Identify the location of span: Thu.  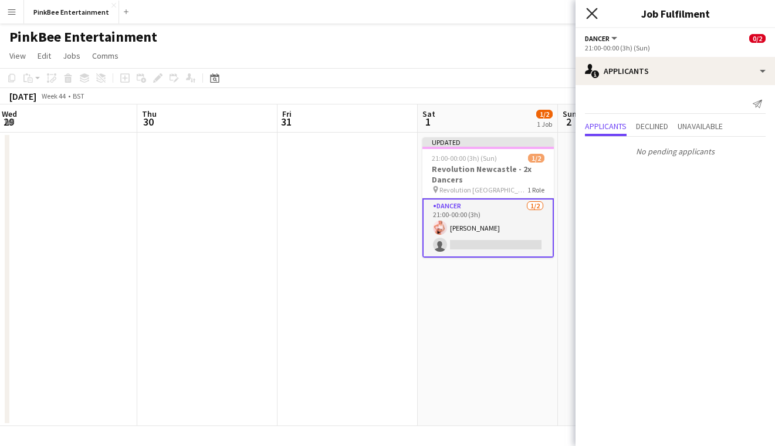
(149, 114).